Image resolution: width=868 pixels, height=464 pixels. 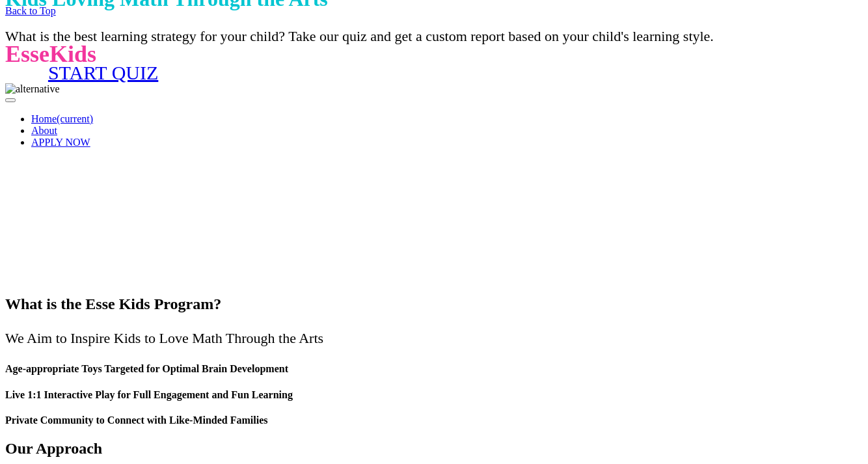 I want to click on a: START QUIZ, so click(x=103, y=72).